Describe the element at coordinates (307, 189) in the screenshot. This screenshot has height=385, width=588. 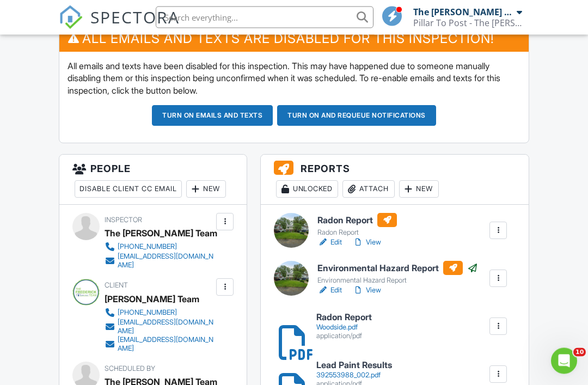
I see `div: Unlocked` at that location.